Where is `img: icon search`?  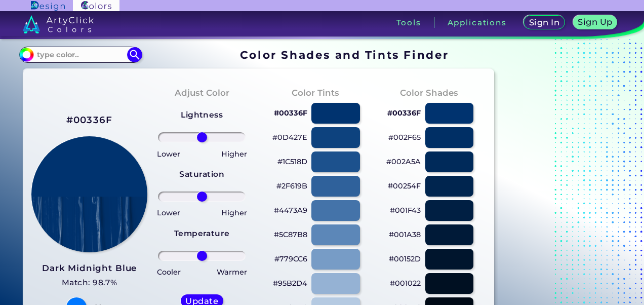
img: icon search is located at coordinates (135, 55).